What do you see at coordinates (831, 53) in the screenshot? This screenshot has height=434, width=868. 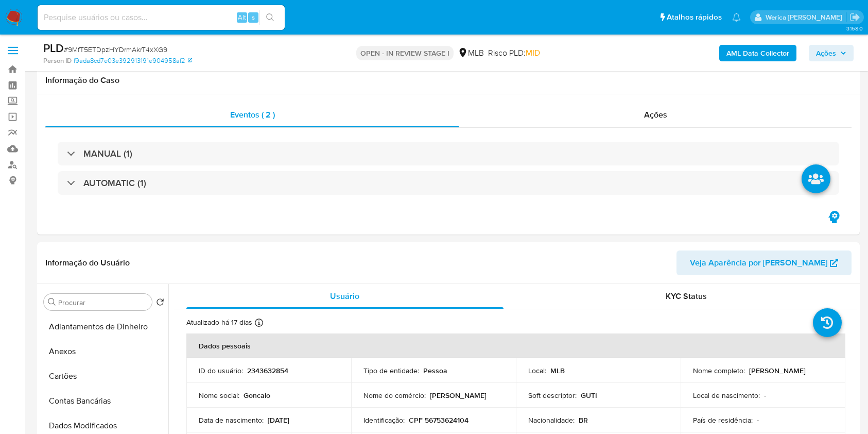 I see `button: Ações` at bounding box center [831, 53].